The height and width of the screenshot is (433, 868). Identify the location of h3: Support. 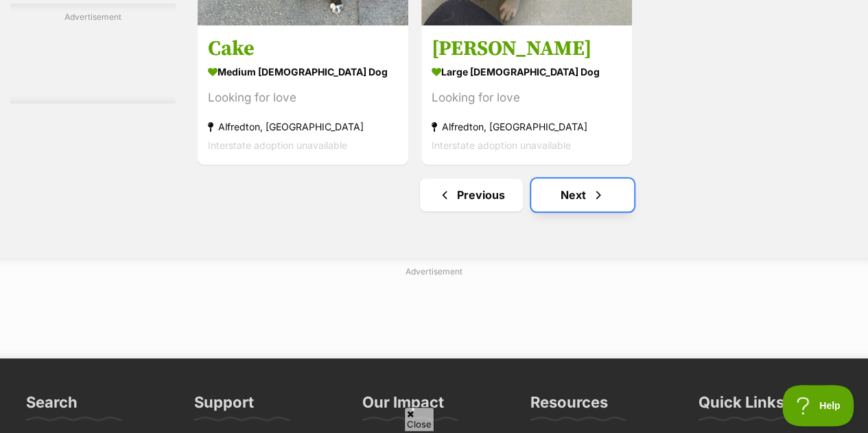
(224, 406).